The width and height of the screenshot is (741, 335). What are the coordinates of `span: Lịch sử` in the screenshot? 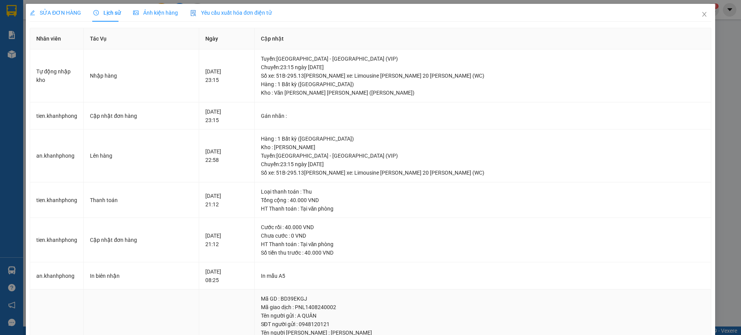 It's located at (107, 13).